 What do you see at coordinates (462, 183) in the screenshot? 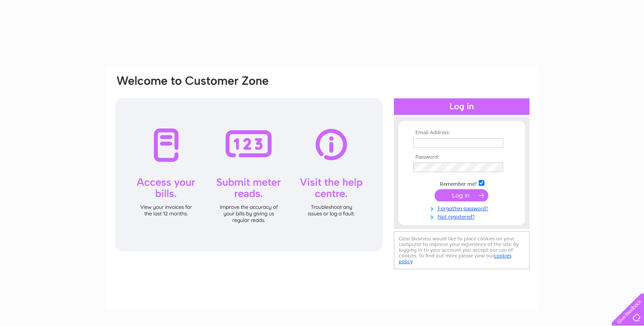
I see `td: Remember me?` at bounding box center [462, 183].